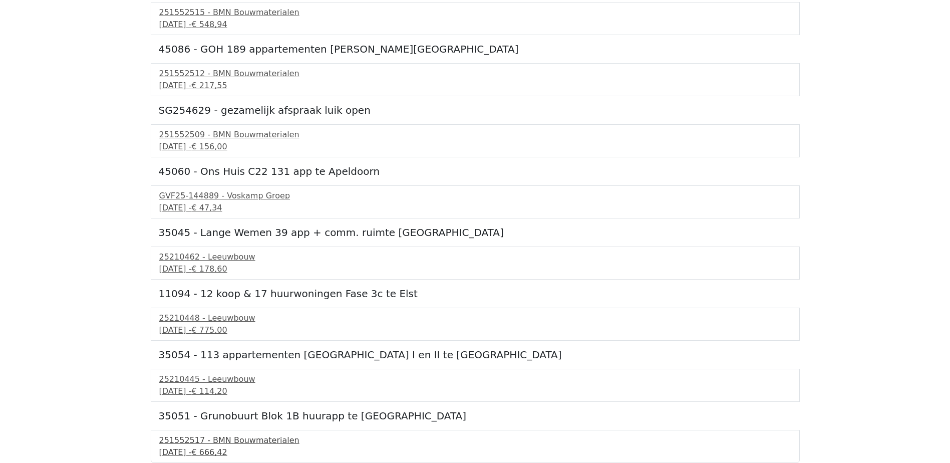 The image size is (950, 463). I want to click on div: 25210445 - Leeuwbouw, so click(475, 379).